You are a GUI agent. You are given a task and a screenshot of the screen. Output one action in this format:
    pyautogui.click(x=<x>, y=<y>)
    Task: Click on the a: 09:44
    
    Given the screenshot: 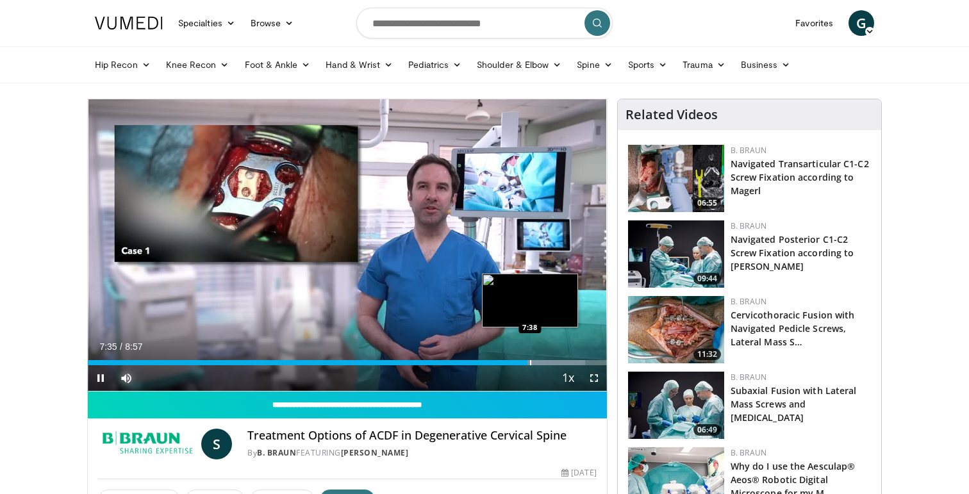 What is the action you would take?
    pyautogui.click(x=676, y=254)
    